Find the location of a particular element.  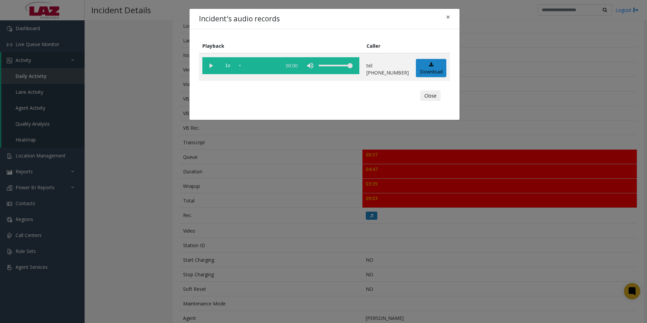

a: Download is located at coordinates (431, 68).